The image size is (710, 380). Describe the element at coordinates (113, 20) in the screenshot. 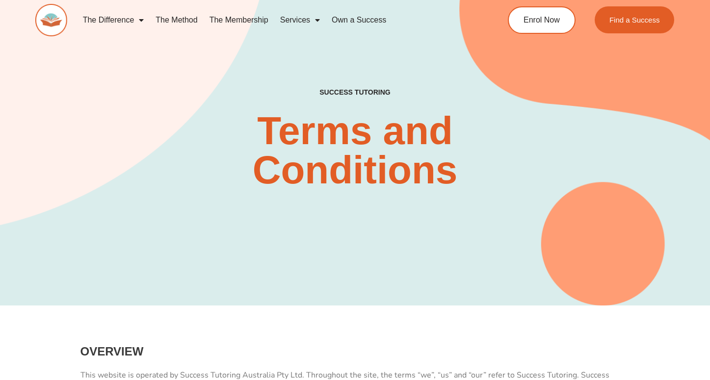

I see `a: The Difference` at that location.